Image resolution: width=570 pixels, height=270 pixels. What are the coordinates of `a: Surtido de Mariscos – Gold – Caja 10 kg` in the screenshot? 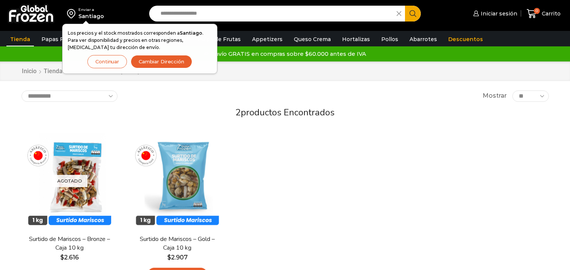 It's located at (177, 244).